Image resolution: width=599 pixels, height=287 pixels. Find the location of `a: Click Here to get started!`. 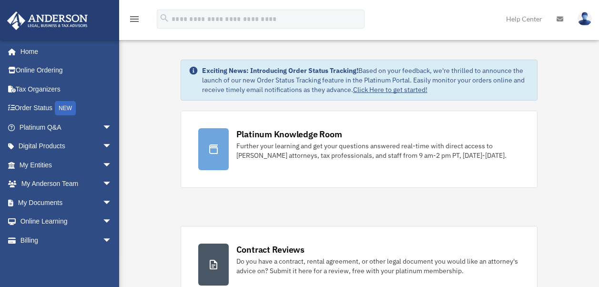

a: Click Here to get started! is located at coordinates (391, 90).